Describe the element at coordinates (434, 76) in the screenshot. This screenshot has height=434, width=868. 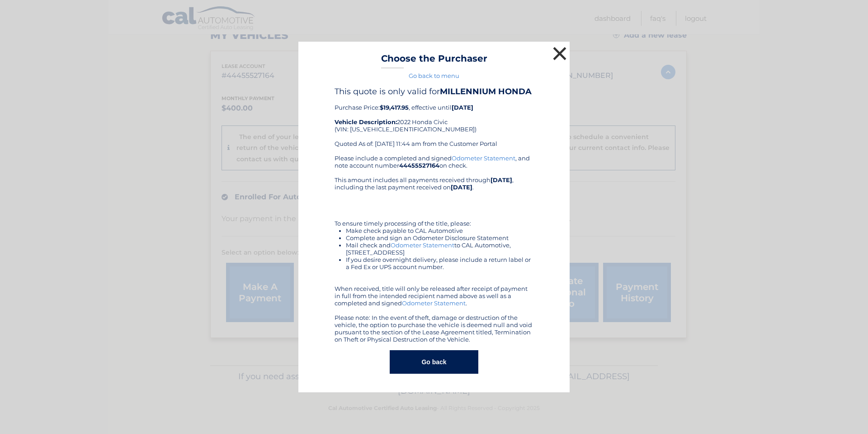
I see `a: Go back to menu` at that location.